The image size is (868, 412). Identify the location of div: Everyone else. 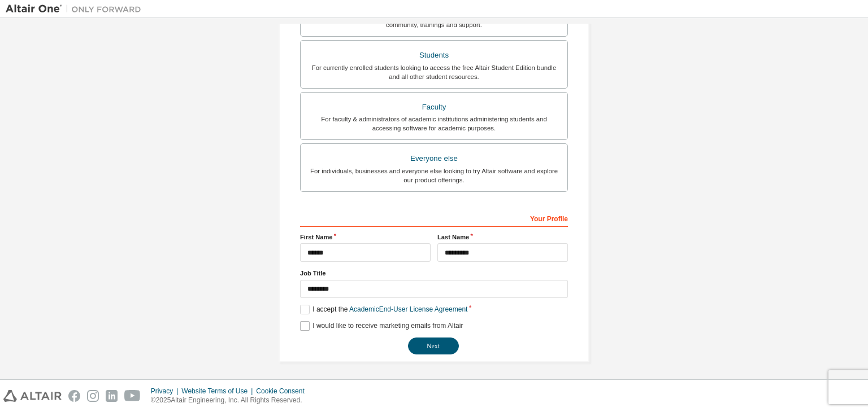
(434, 159).